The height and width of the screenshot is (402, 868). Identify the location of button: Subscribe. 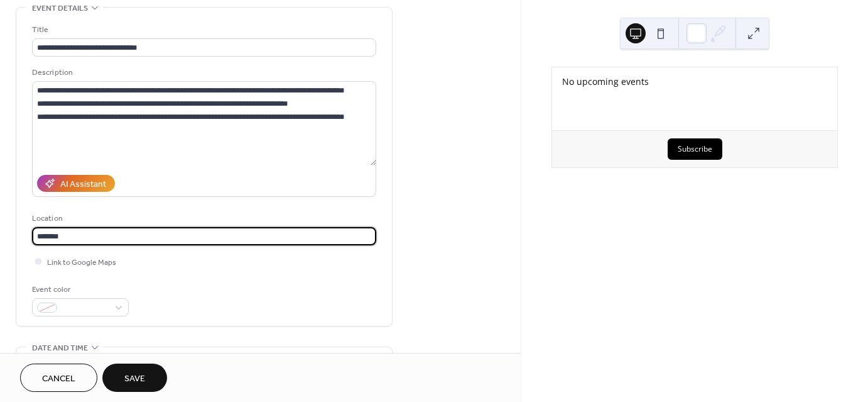
(695, 149).